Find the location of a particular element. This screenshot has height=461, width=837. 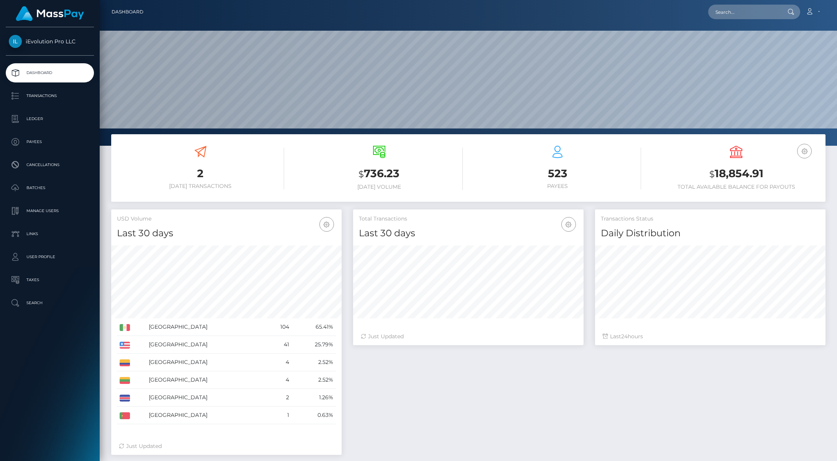

td: 2 is located at coordinates (278, 398).